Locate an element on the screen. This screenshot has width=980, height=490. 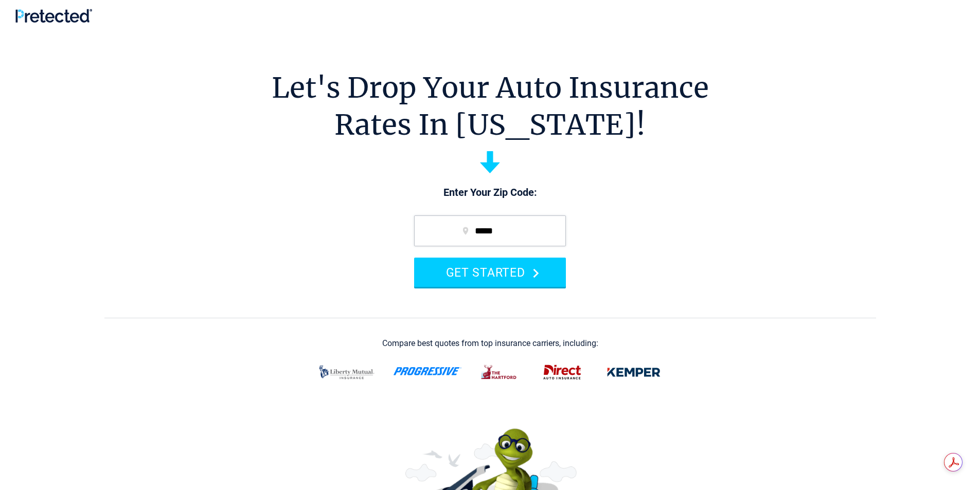
img: direct is located at coordinates (562, 372).